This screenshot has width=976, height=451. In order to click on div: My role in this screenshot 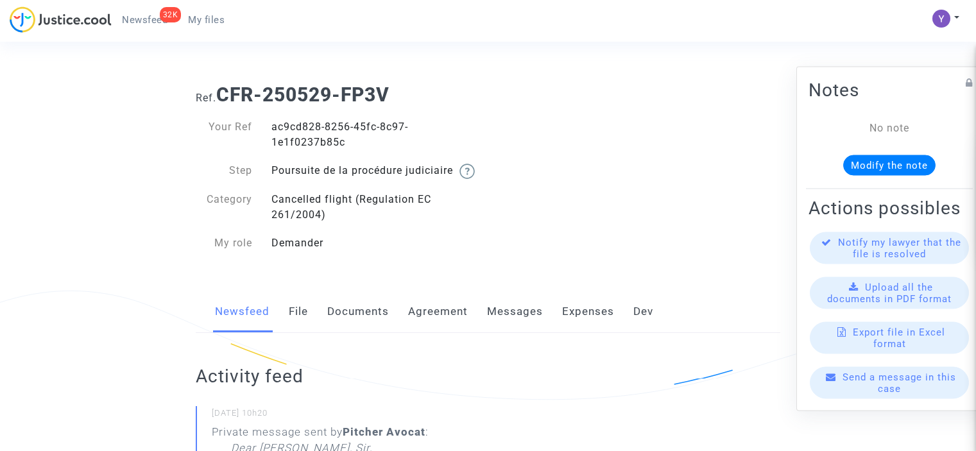, I will do `click(224, 243)`.